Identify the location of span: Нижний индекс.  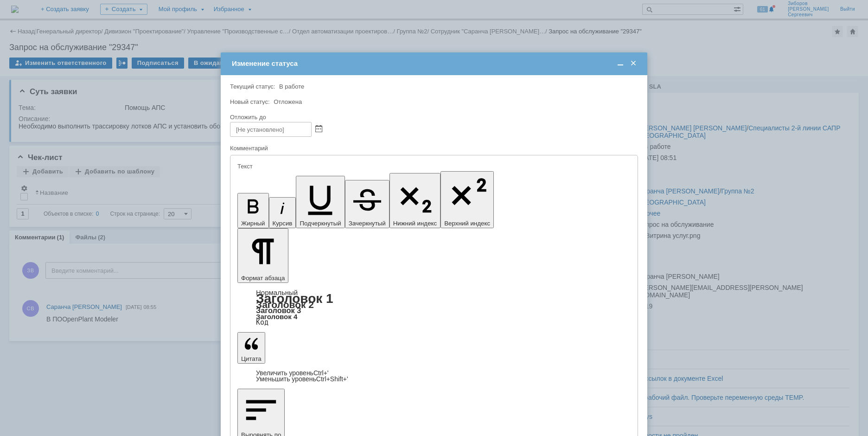
(415, 223).